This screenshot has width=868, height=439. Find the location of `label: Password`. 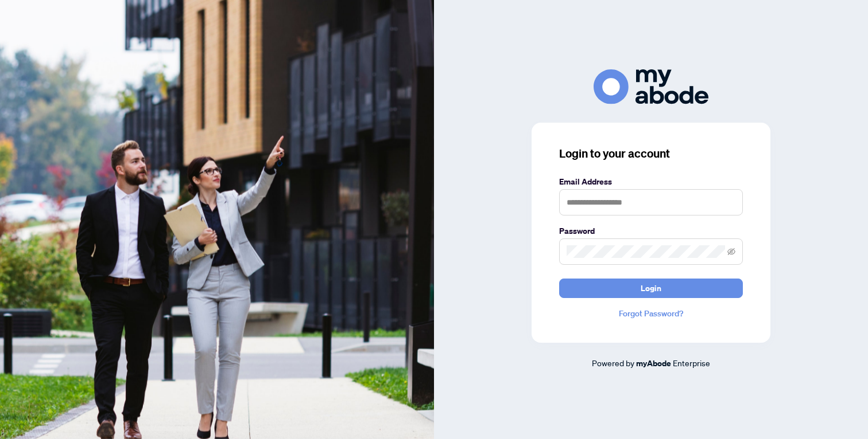

label: Password is located at coordinates (651, 231).